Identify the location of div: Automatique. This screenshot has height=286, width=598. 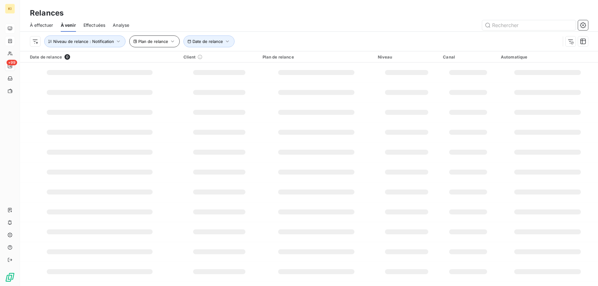
(548, 57).